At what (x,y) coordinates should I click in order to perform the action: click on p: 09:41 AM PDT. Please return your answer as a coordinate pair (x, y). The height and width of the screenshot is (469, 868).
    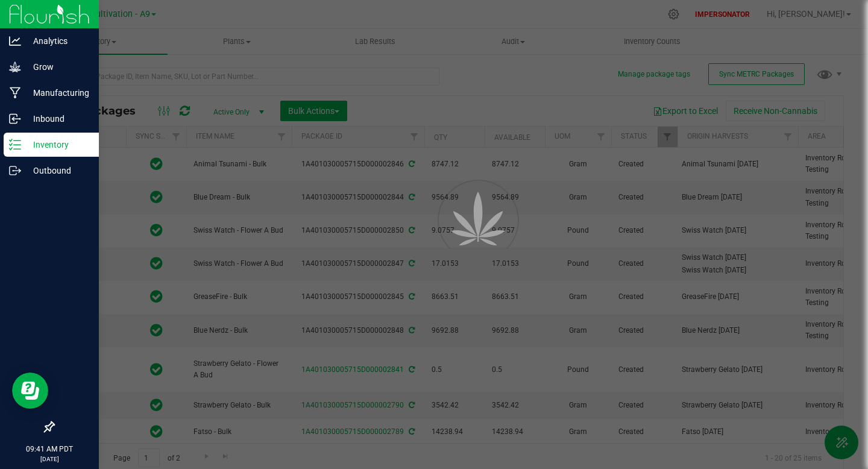
    Looking at the image, I should click on (50, 449).